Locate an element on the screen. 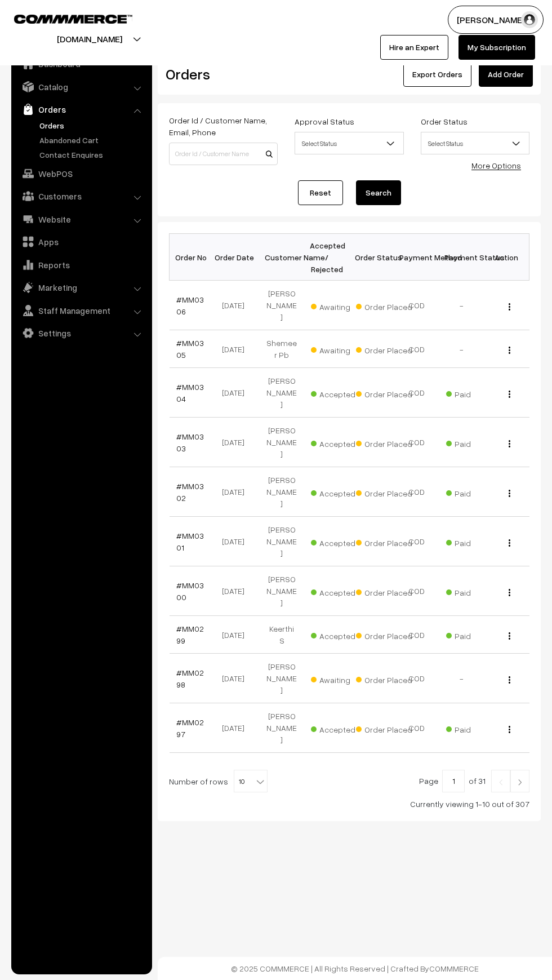 This screenshot has height=980, width=552. th: Payment Method is located at coordinates (417, 257).